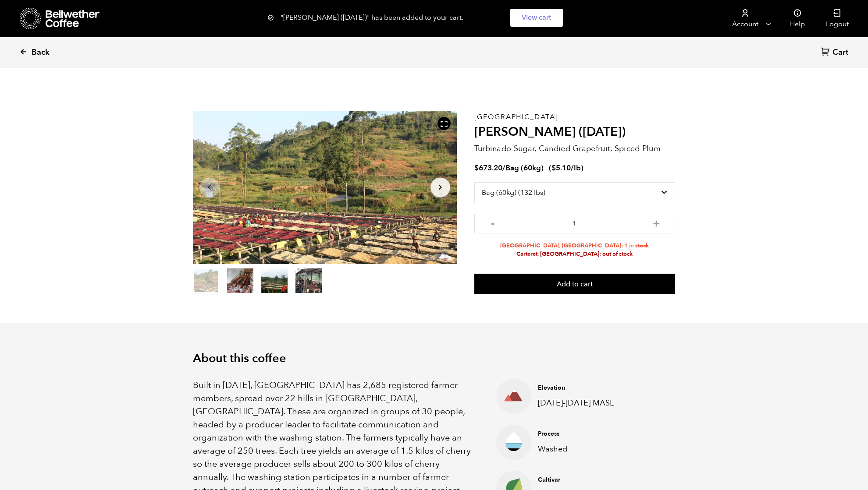  What do you see at coordinates (575, 168) in the screenshot?
I see `span: /lb` at bounding box center [575, 168].